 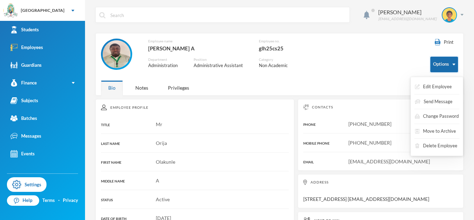 What do you see at coordinates (276, 66) in the screenshot?
I see `div: Non Academic` at bounding box center [276, 66].